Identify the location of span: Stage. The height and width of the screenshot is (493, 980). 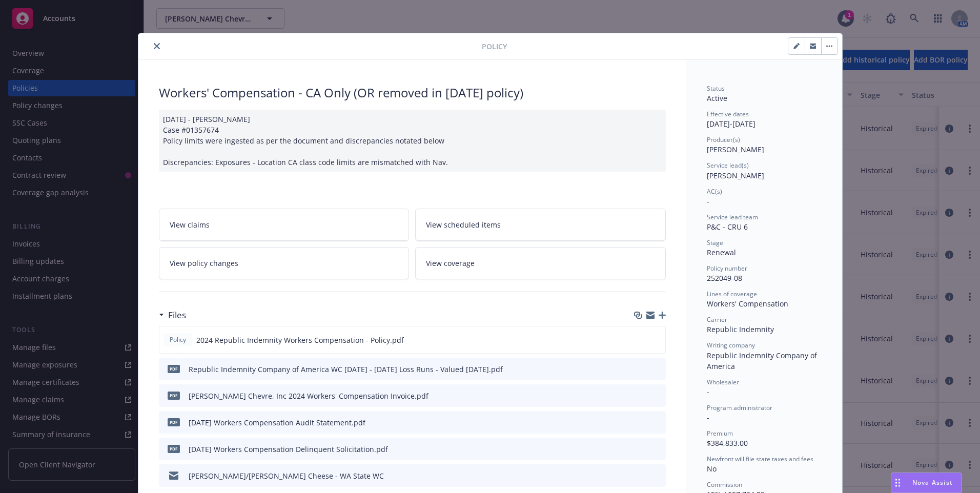
(715, 242).